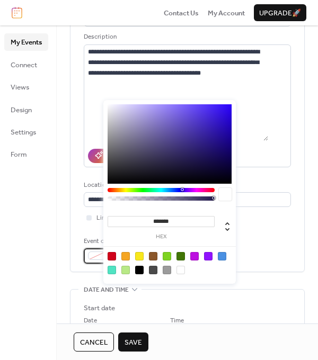 Image resolution: width=318 pixels, height=360 pixels. What do you see at coordinates (139, 256) in the screenshot?
I see `div: #F8E71C` at bounding box center [139, 256].